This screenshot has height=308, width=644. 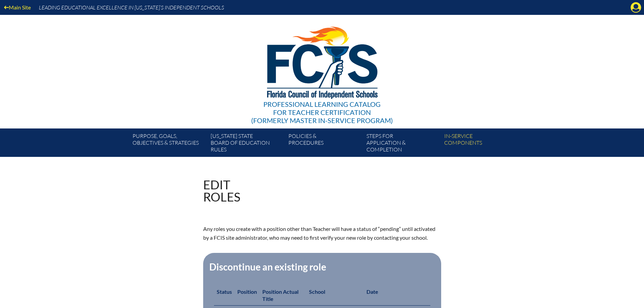 I want to click on a: In-servicecomponents, so click(x=480, y=144).